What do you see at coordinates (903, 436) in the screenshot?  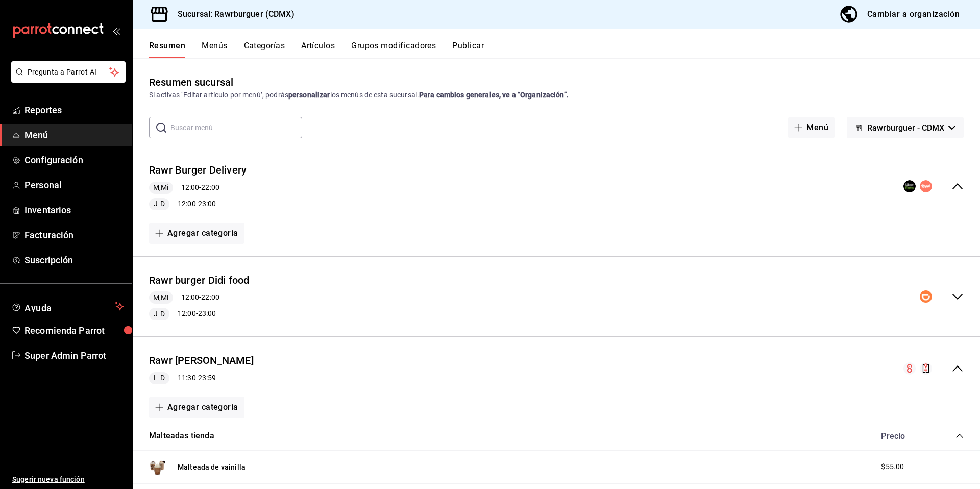 I see `div: Precio` at bounding box center [903, 436].